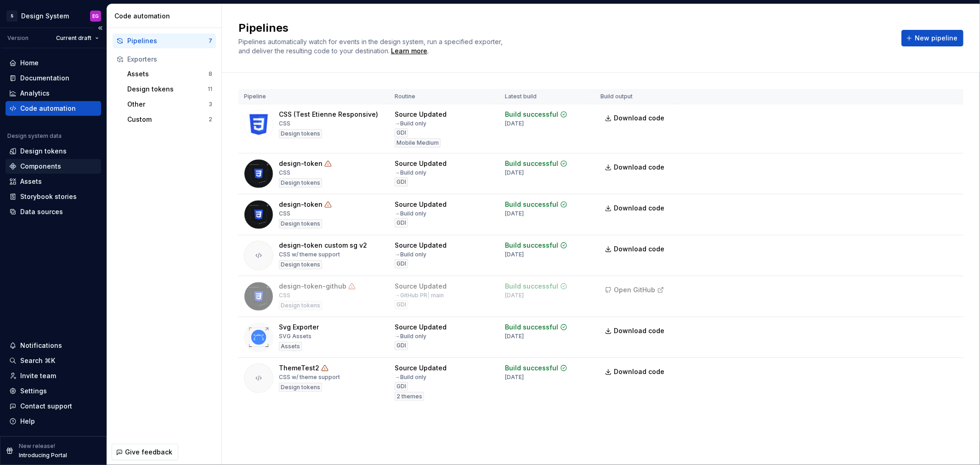 This screenshot has width=980, height=465. What do you see at coordinates (48, 197) in the screenshot?
I see `div: Storybook stories` at bounding box center [48, 197].